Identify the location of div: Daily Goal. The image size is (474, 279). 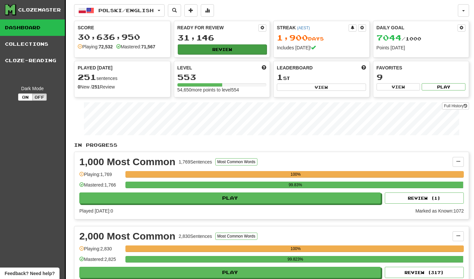
(417, 28).